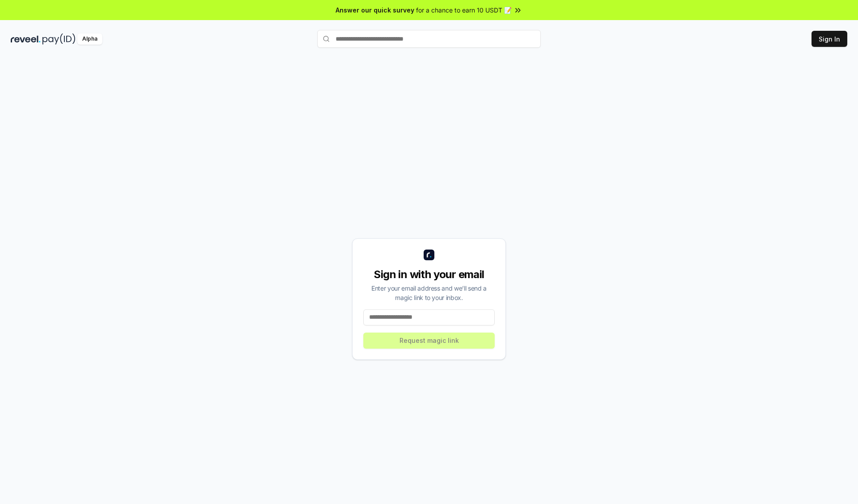 The image size is (858, 504). What do you see at coordinates (829, 39) in the screenshot?
I see `button: Sign In` at bounding box center [829, 39].